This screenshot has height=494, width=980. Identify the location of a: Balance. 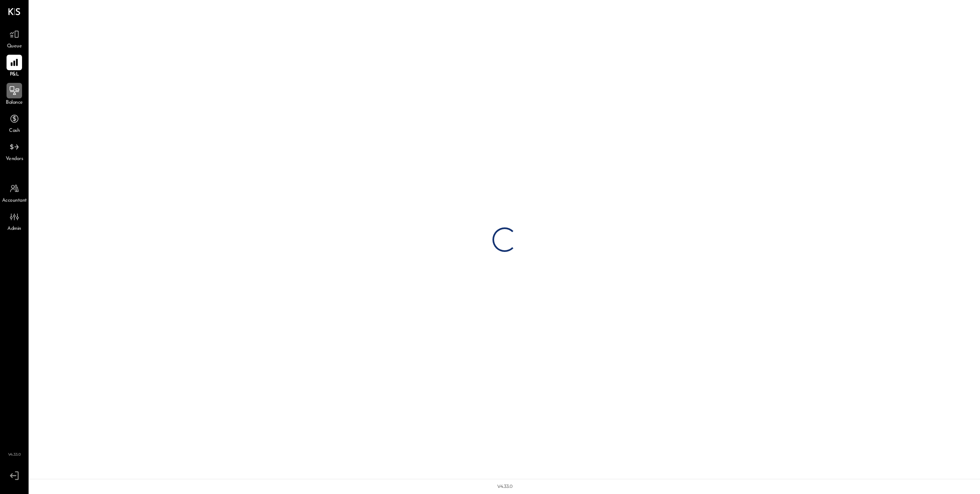
(15, 95).